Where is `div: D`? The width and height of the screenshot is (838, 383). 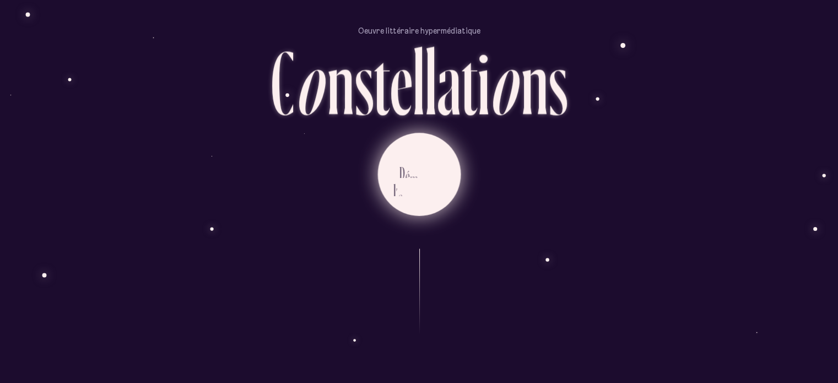
div: D is located at coordinates (402, 172).